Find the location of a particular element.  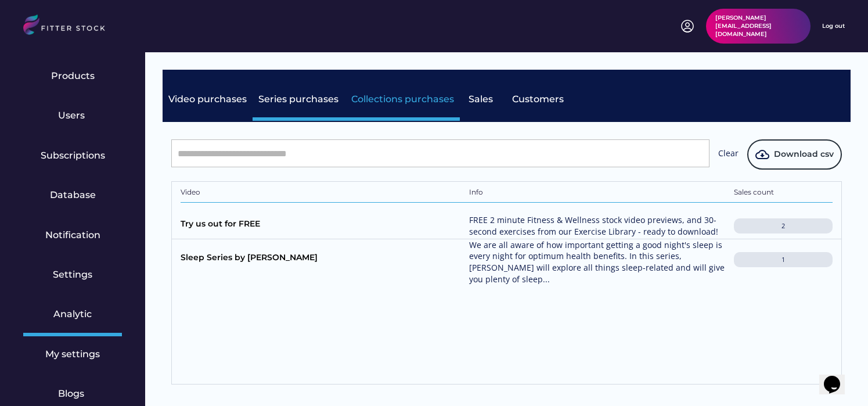

div: Sales count is located at coordinates (783, 193).